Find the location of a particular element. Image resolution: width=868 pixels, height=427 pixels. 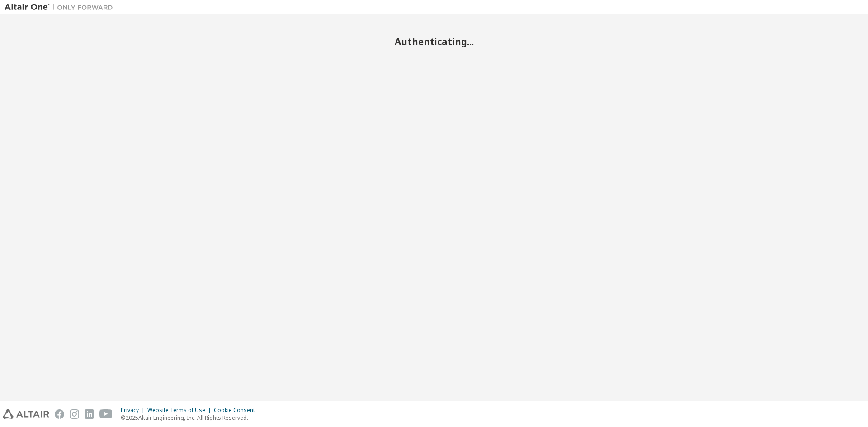

img: facebook.svg is located at coordinates (59, 414).